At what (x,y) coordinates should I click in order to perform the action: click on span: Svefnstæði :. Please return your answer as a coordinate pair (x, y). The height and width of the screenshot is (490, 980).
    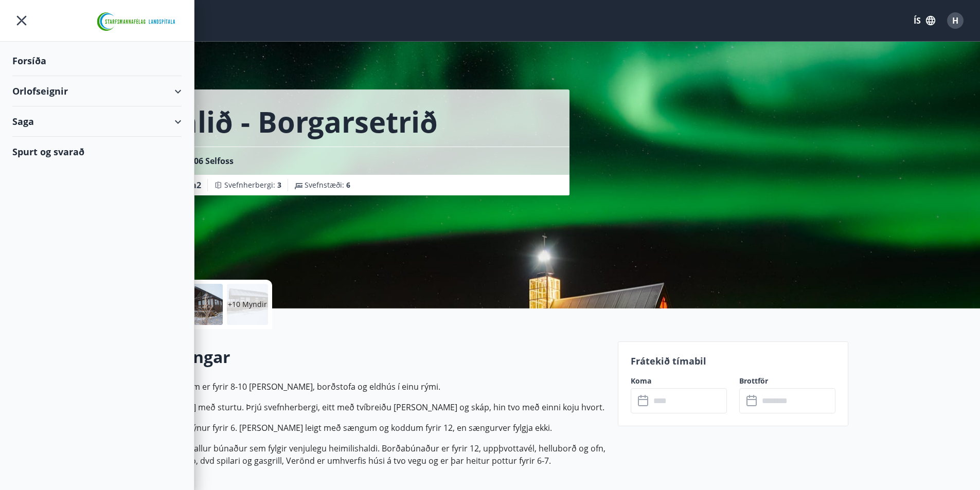
    Looking at the image, I should click on (327, 185).